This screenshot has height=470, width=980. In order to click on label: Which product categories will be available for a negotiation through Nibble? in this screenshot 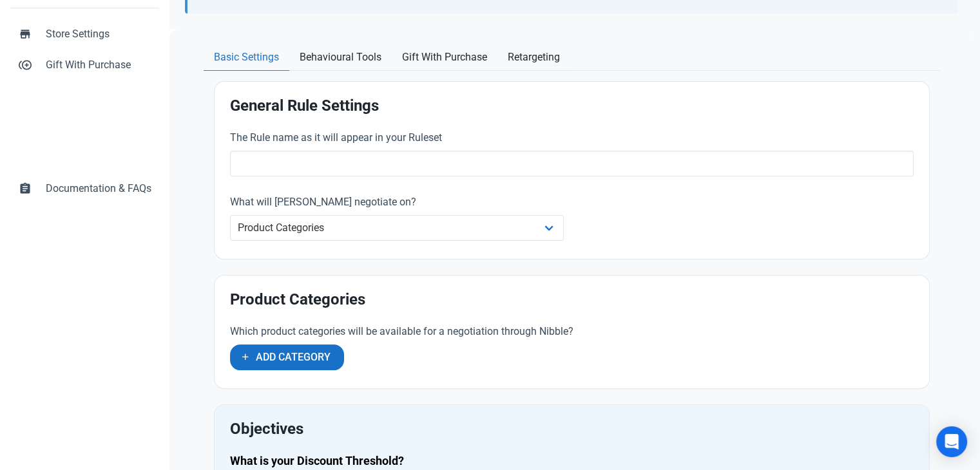, I will do `click(455, 332)`.